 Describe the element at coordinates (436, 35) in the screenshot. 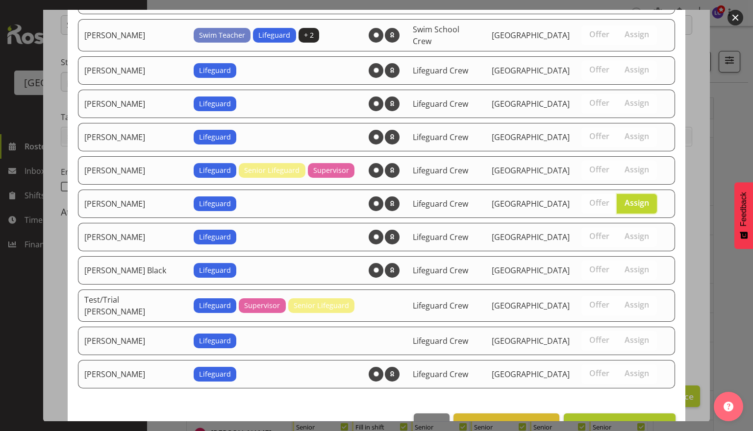

I see `span: Swim School Crew` at that location.